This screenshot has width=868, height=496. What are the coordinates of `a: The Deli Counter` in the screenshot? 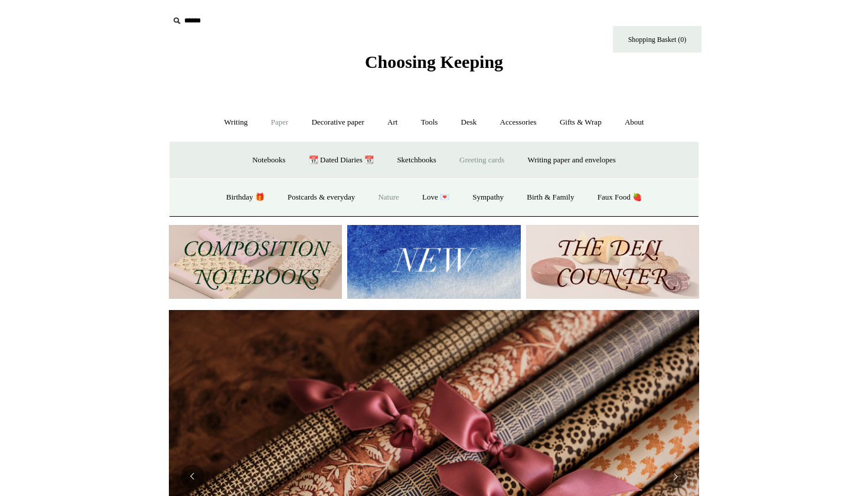 It's located at (612, 262).